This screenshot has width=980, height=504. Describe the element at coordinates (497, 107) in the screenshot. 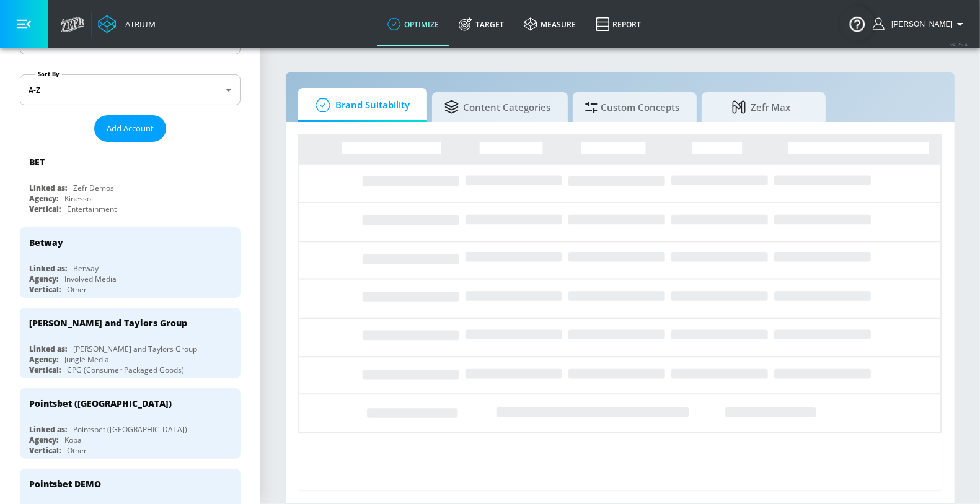

I see `span: Content Categories` at that location.